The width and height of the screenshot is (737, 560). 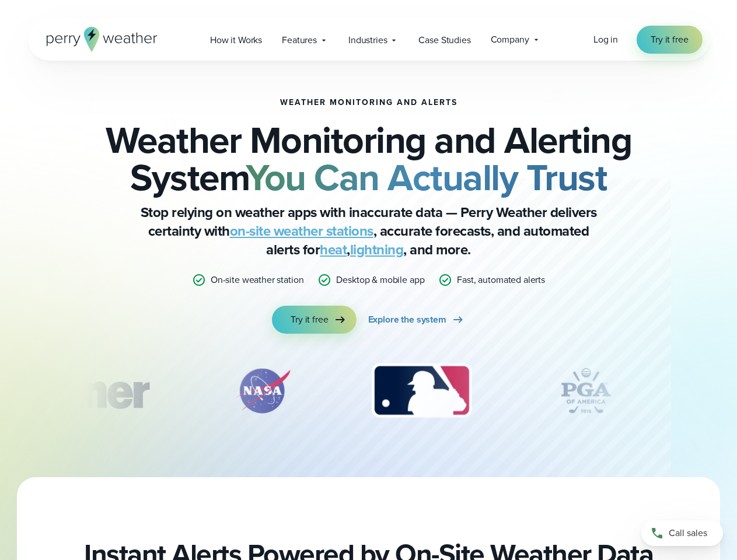 I want to click on p: Fast, automated alerts, so click(x=501, y=280).